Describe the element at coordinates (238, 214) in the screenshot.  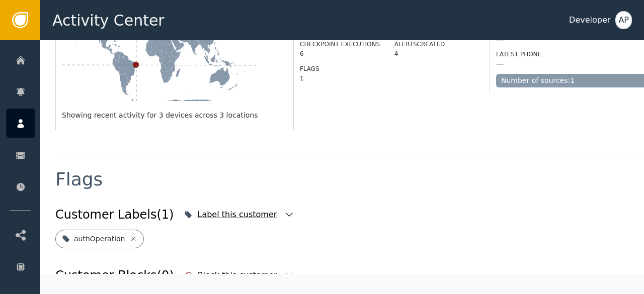
I see `div: Label this customer` at that location.